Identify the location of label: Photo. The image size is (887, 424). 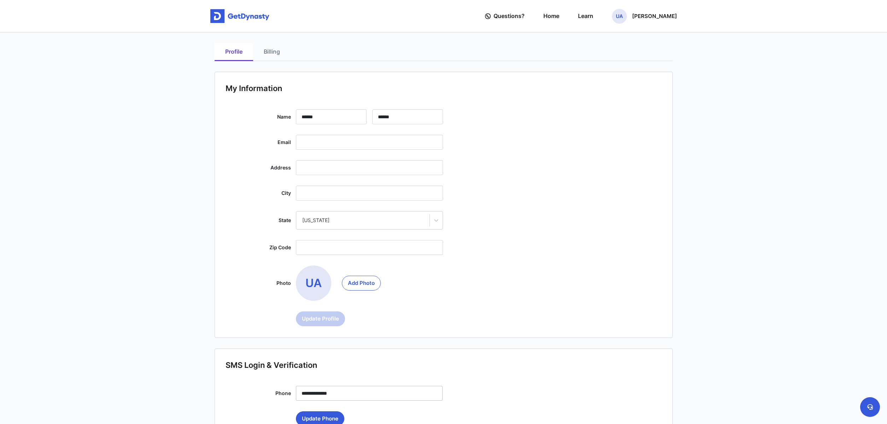
(258, 283).